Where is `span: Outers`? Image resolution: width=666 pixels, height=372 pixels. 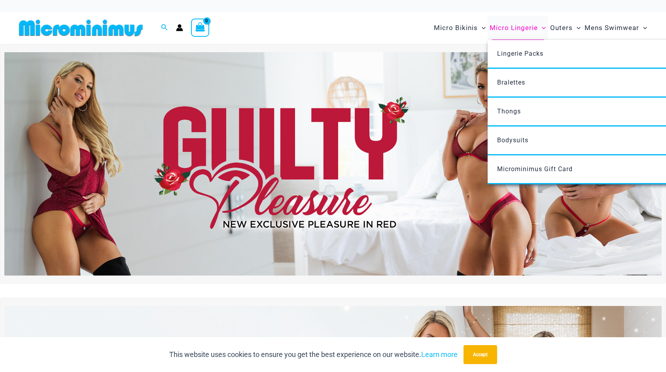 span: Outers is located at coordinates (561, 28).